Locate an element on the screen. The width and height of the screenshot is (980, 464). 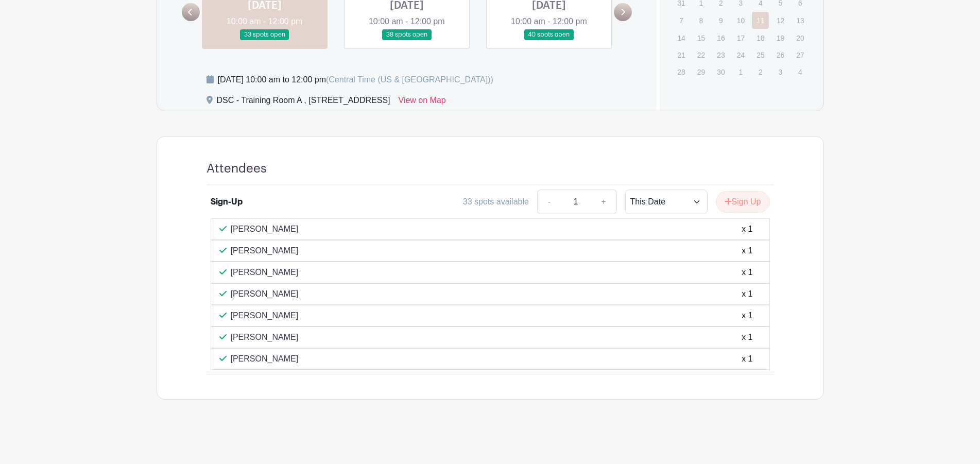
p: 1 is located at coordinates (740, 71).